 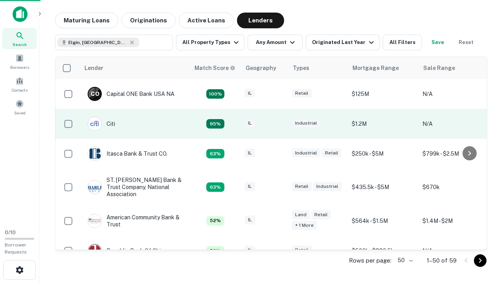 What do you see at coordinates (264, 68) in the screenshot?
I see `th: Geography` at bounding box center [264, 68].